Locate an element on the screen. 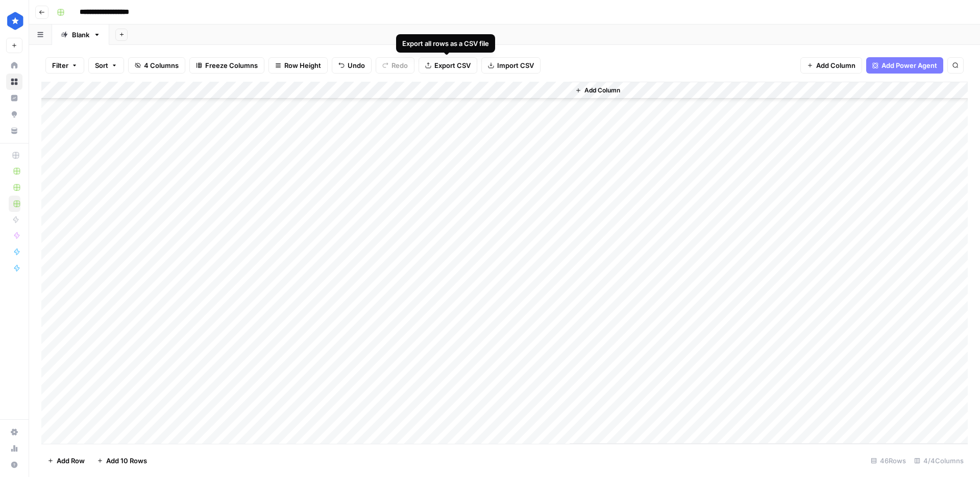 The height and width of the screenshot is (477, 980). div: 4/4 Columns is located at coordinates (939, 461).